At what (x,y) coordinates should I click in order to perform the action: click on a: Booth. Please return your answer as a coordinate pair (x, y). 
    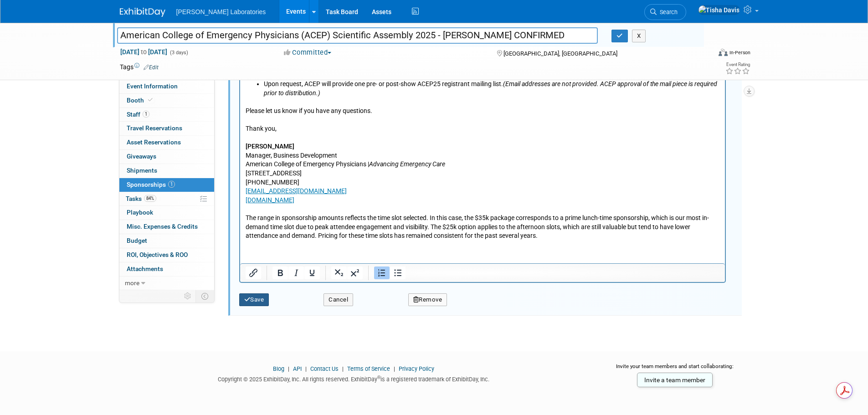
    Looking at the image, I should click on (167, 100).